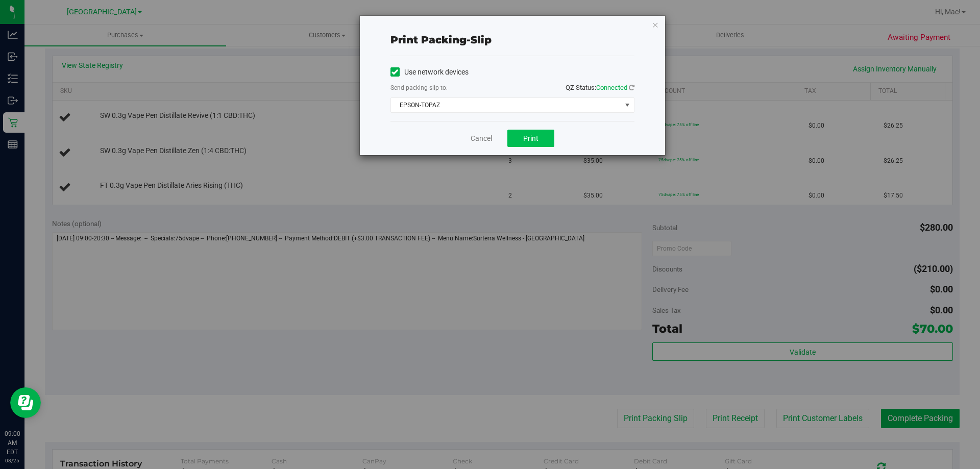 Image resolution: width=980 pixels, height=469 pixels. I want to click on button: Print, so click(531, 138).